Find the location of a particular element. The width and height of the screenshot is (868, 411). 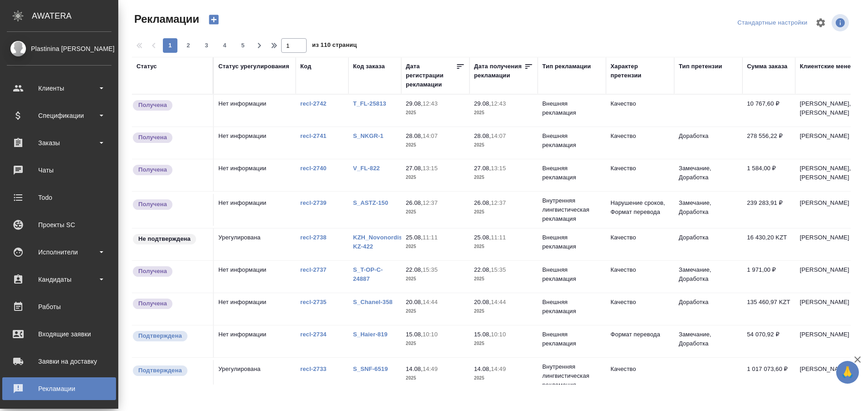

div: Код is located at coordinates (306, 66).